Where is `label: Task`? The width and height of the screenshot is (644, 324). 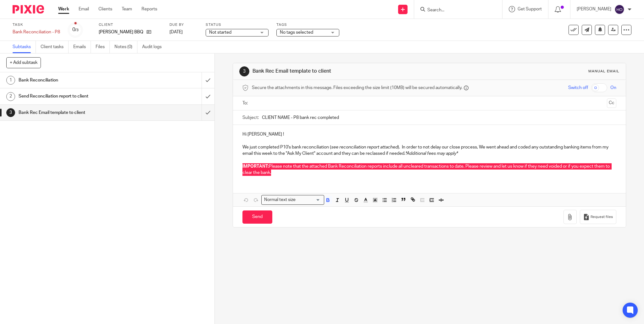 label: Task is located at coordinates (36, 25).